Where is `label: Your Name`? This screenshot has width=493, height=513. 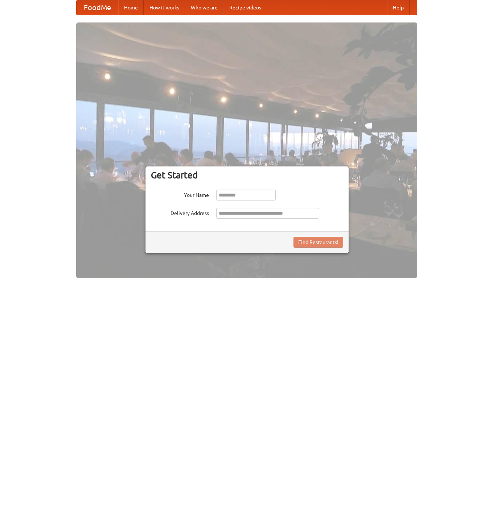 label: Your Name is located at coordinates (180, 194).